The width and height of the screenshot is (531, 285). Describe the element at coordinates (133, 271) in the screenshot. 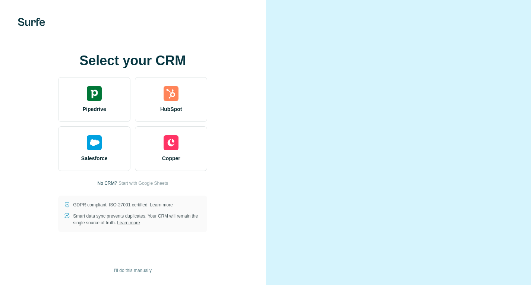

I see `span: I’ll do this manually` at that location.